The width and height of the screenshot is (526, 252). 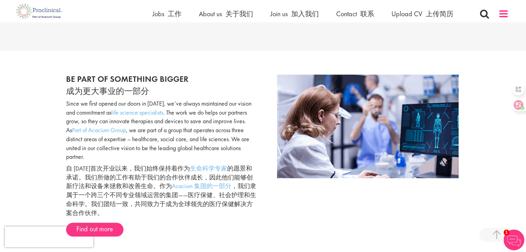 What do you see at coordinates (209, 168) in the screenshot?
I see `a: 生命科学专家` at bounding box center [209, 168].